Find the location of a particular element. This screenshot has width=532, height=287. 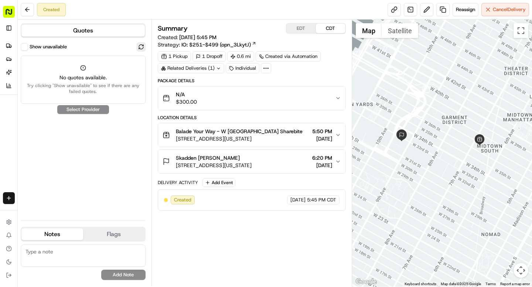

span: 5:50 PM is located at coordinates (322, 131).